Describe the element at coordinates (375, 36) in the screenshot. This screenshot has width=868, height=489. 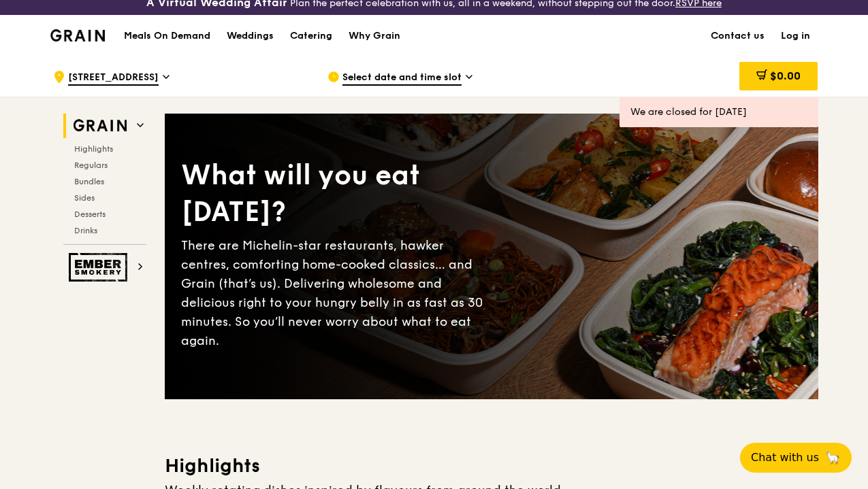
I see `div: Why Grain` at that location.